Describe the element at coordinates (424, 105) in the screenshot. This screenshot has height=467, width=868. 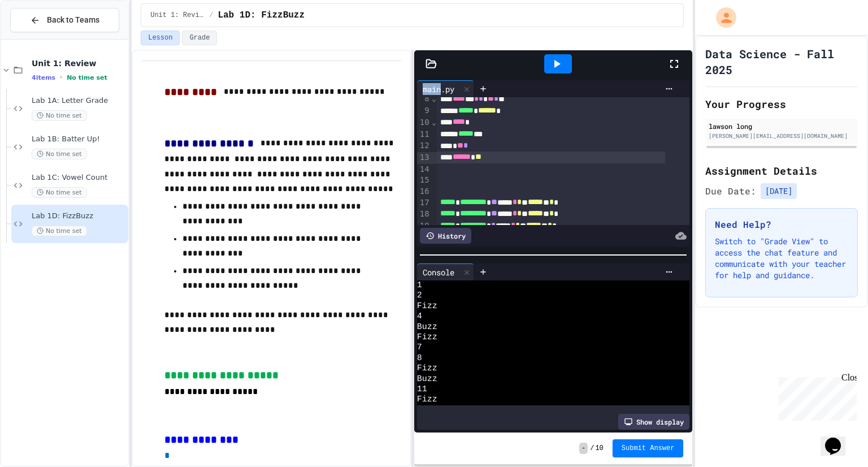
I see `div: 1` at that location.